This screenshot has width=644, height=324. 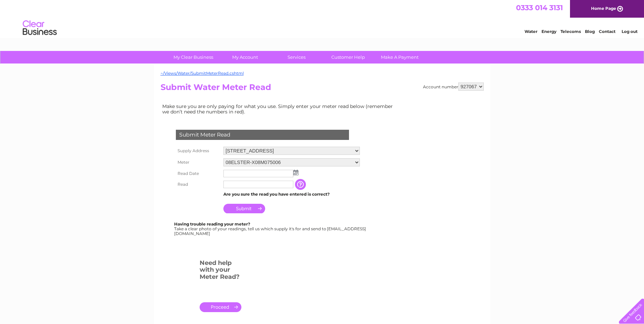 What do you see at coordinates (292, 194) in the screenshot?
I see `td: Are you sure the read you have entered is correct?` at bounding box center [292, 194].